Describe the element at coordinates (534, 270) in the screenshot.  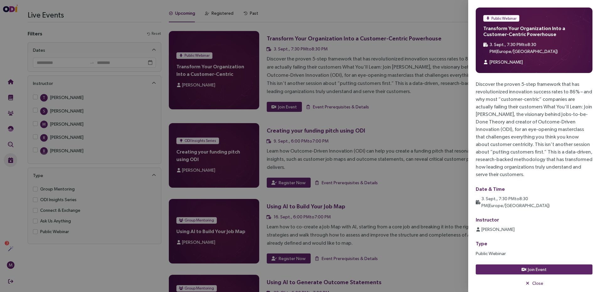
I see `button: Join Event` at that location.